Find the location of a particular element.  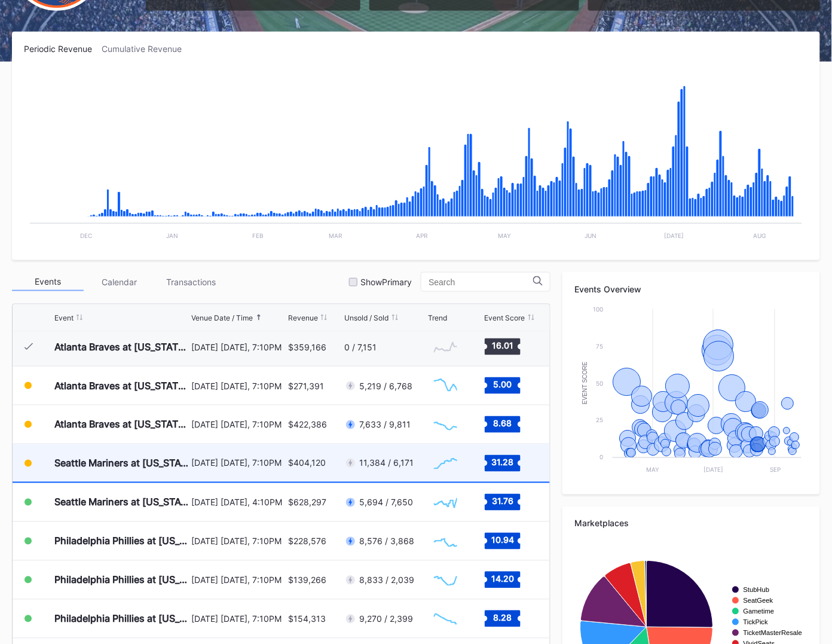

text: StubHub is located at coordinates (757, 590).